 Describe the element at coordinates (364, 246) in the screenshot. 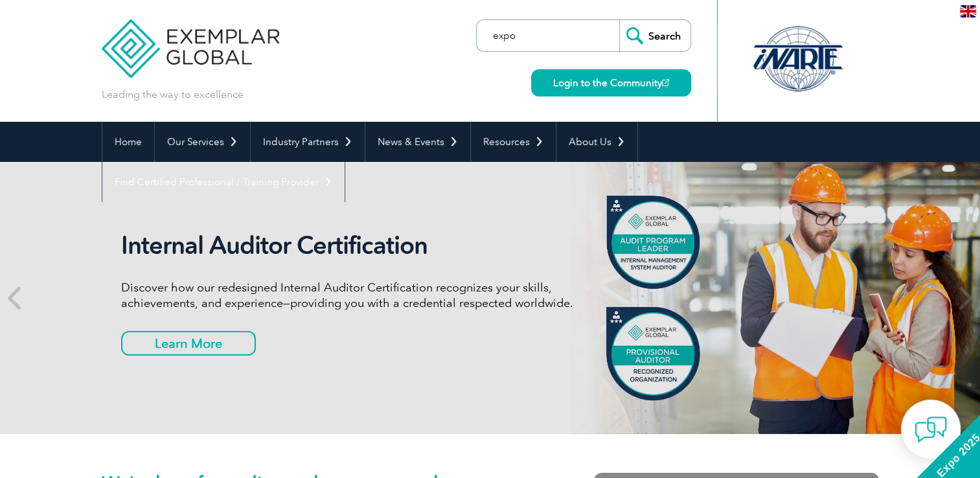

I see `h2: Internal Auditor Certification` at that location.